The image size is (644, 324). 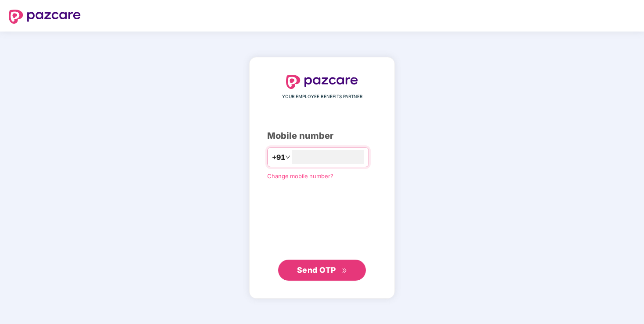 I want to click on span: +91, so click(x=278, y=157).